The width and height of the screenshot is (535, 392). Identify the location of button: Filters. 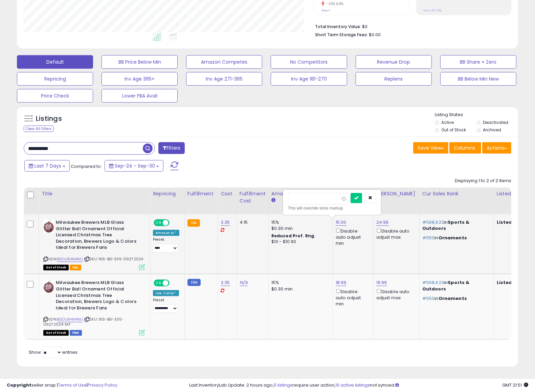
(171, 148).